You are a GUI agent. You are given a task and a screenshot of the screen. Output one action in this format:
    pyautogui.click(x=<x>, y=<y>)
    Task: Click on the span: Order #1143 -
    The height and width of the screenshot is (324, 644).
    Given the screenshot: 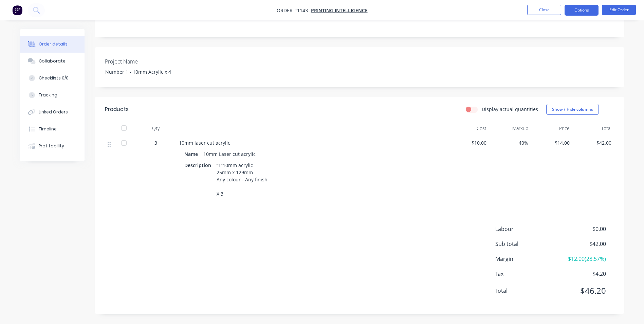 What is the action you would take?
    pyautogui.click(x=294, y=10)
    